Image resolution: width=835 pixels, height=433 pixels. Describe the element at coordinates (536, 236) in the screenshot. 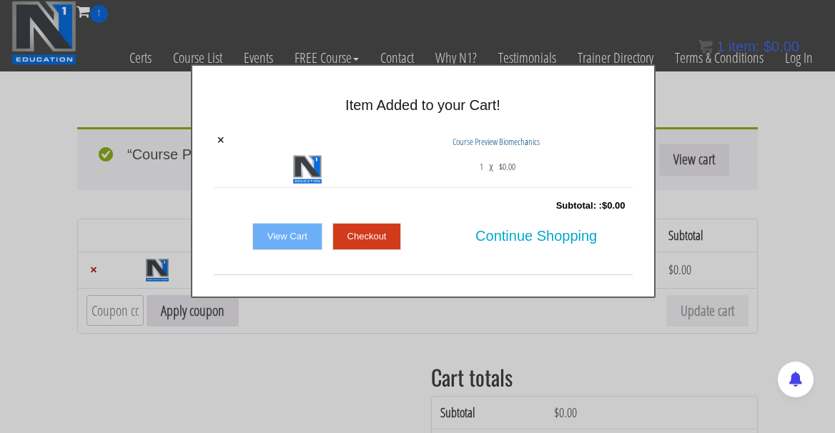

I see `span: Continue Shopping` at that location.